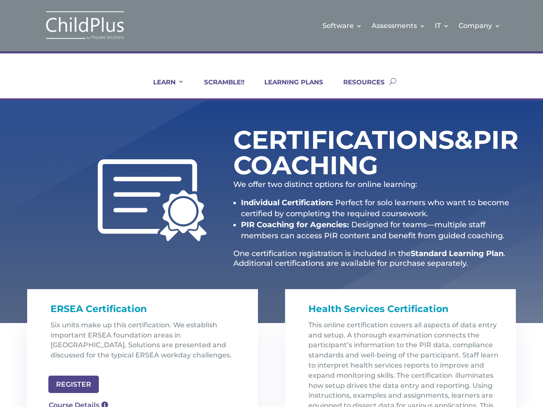 This screenshot has height=407, width=543. I want to click on a: Assessments, so click(399, 25).